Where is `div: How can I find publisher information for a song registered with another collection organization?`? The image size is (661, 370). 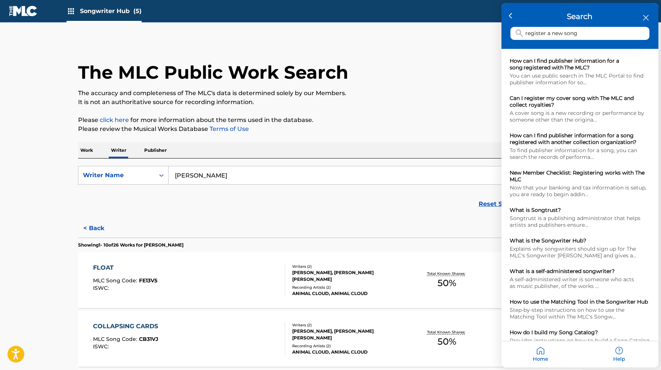
div: How can I find publisher information for a song registered with another collection organization? is located at coordinates (580, 139).